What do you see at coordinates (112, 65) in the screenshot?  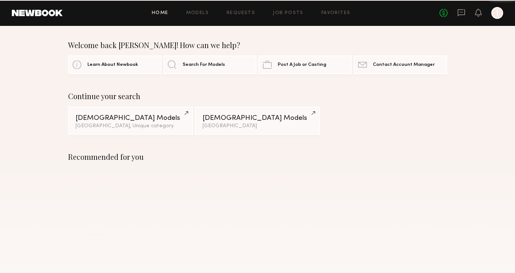 I see `span: Learn About Newbook` at bounding box center [112, 65].